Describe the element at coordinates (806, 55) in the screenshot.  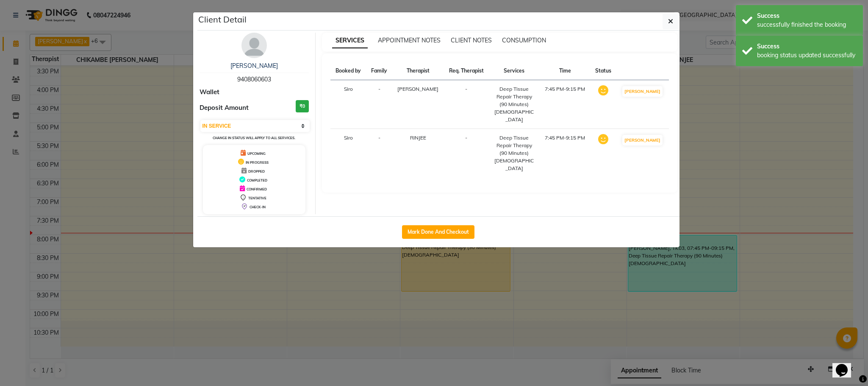
I see `div: booking status updated successfully` at that location.